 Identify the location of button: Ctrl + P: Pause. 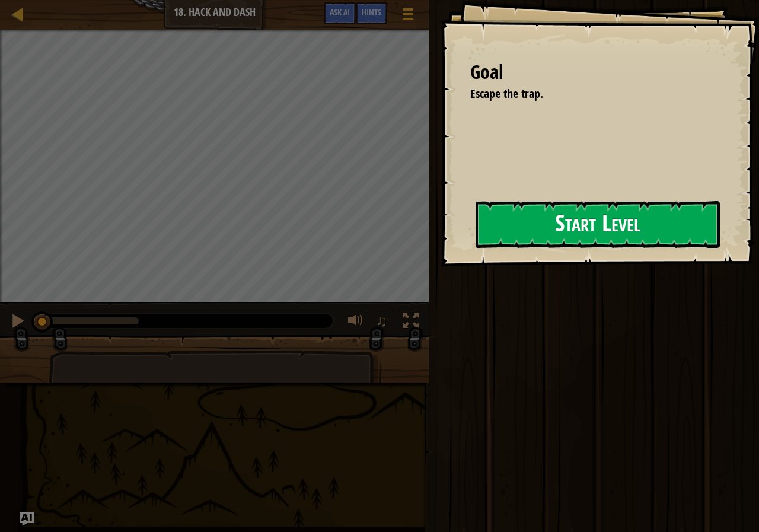
(18, 322).